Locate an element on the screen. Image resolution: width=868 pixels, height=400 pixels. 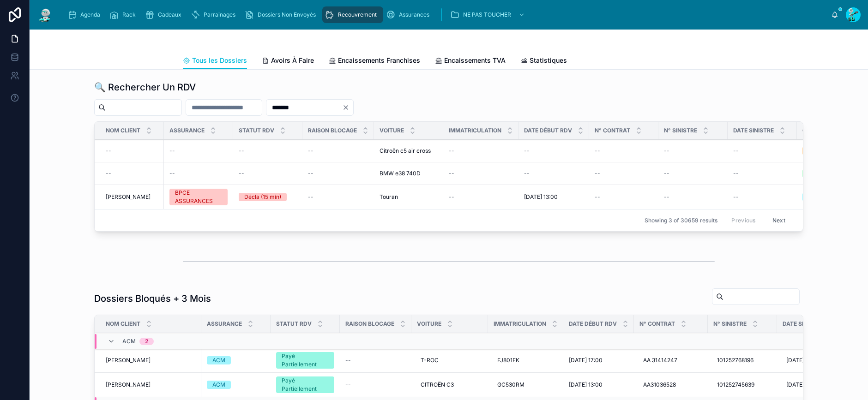
a: Encaissements Franchises is located at coordinates (374, 62).